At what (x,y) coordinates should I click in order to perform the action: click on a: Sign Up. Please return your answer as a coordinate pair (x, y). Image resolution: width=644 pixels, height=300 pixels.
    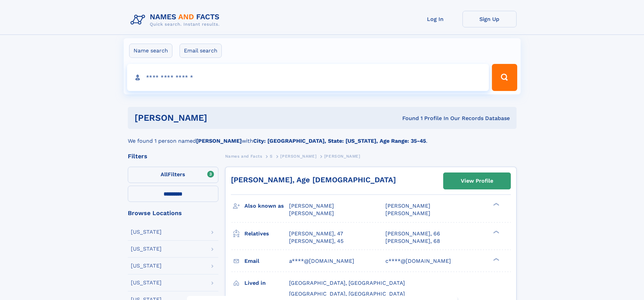
    Looking at the image, I should click on (490, 19).